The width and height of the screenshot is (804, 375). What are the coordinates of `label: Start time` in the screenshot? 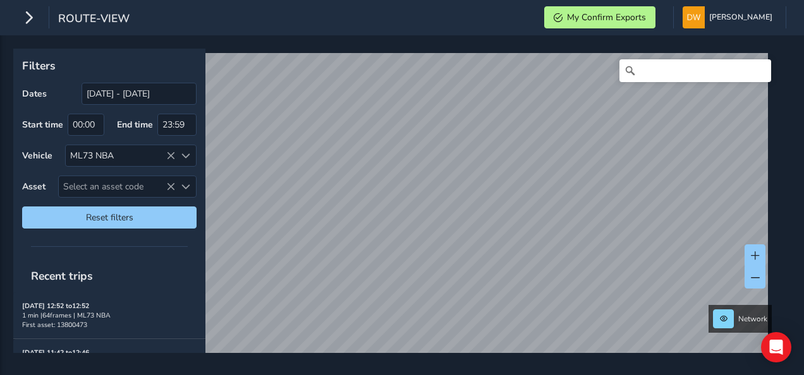 It's located at (42, 125).